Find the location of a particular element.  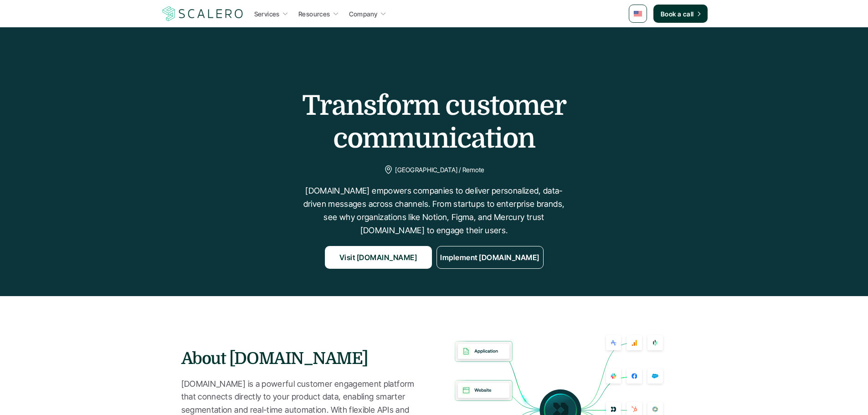

p: Book a call is located at coordinates (677, 14).